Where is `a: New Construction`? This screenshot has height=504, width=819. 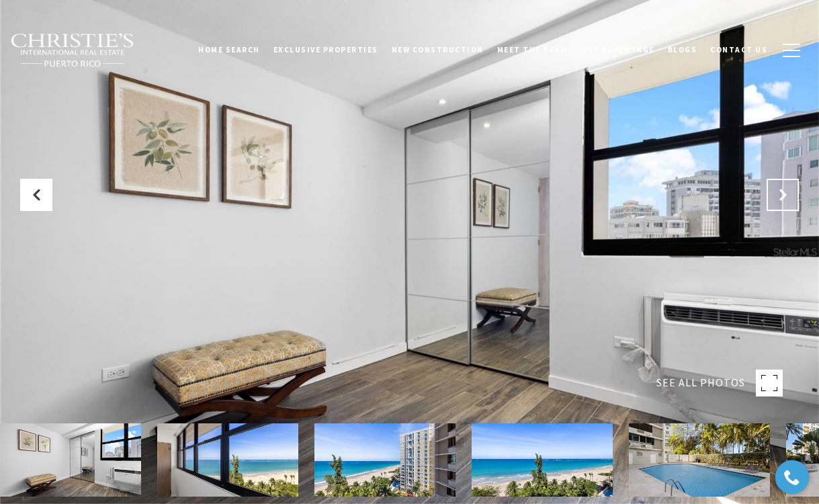 a: New Construction is located at coordinates (437, 49).